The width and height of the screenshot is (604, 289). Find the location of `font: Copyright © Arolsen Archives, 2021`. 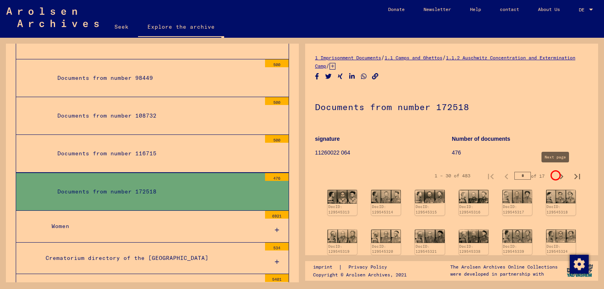

font: Copyright © Arolsen Archives, 2021 is located at coordinates (360, 275).